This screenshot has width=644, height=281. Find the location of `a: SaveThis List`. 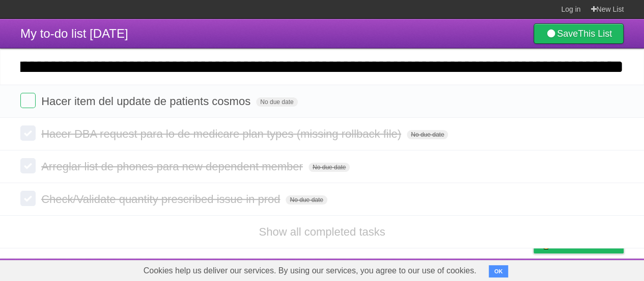

a: SaveThis List is located at coordinates (578, 34).